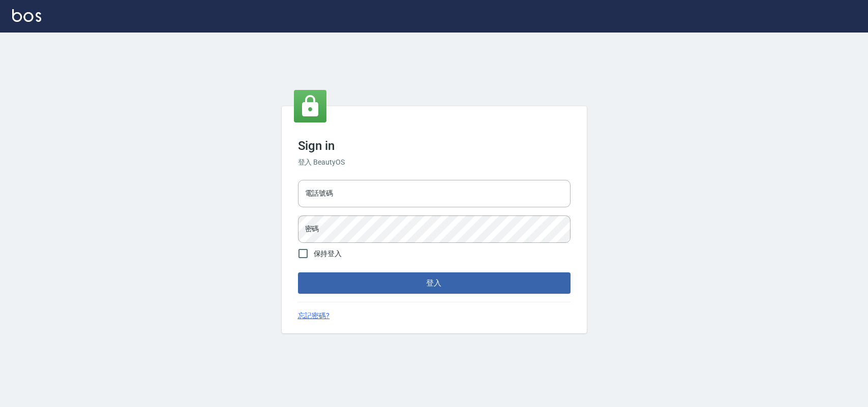 This screenshot has height=407, width=868. Describe the element at coordinates (434, 162) in the screenshot. I see `h6: 登入 BeautyOS` at that location.